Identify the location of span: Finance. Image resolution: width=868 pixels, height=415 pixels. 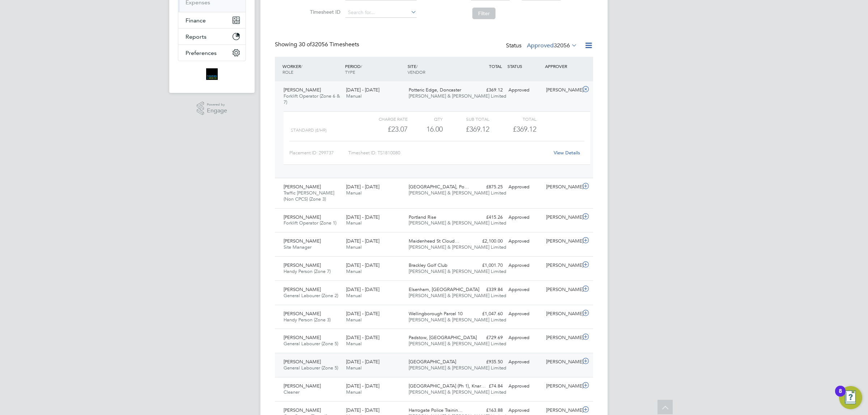
(196, 20).